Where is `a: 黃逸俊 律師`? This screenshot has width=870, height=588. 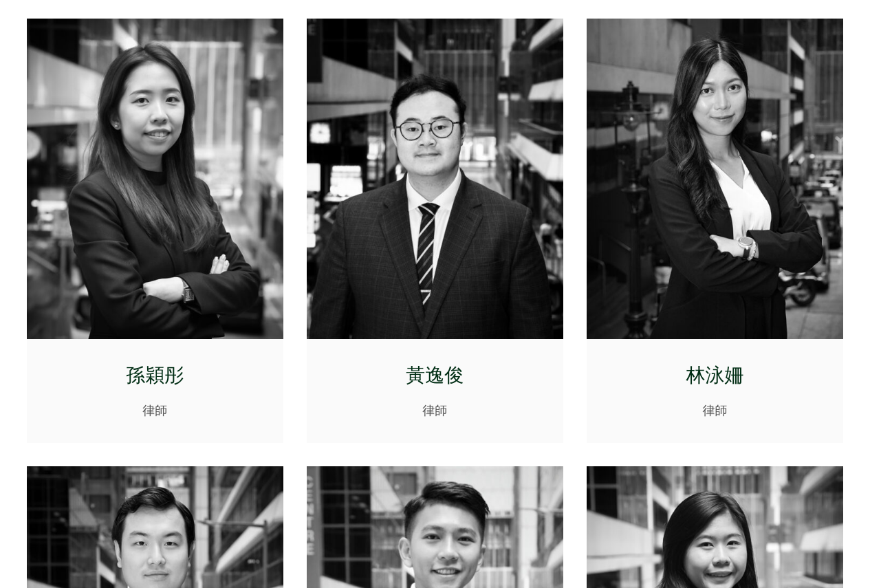 a: 黃逸俊 律師 is located at coordinates (435, 231).